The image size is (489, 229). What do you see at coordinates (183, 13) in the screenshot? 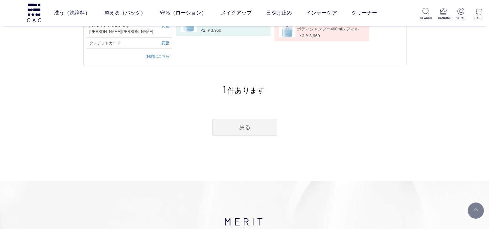
I see `a: 守る（ローション）` at bounding box center [183, 13].